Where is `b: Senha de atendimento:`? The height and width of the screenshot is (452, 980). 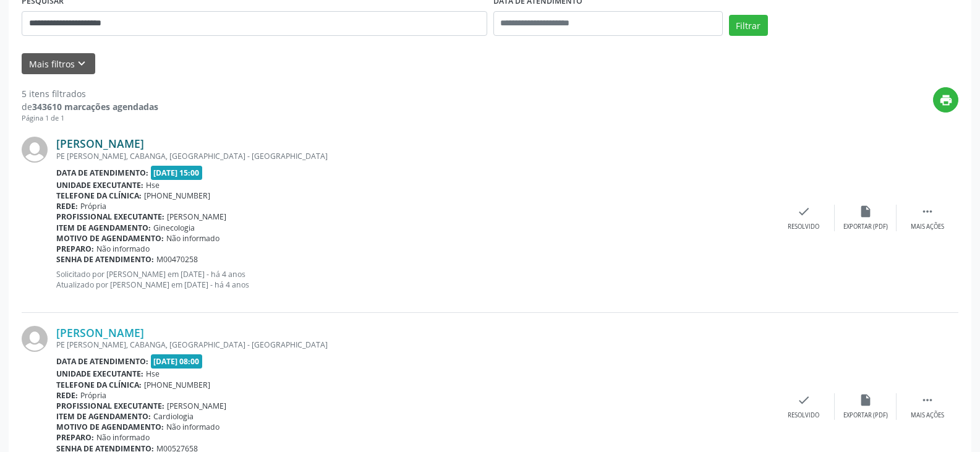
b: Senha de atendimento: is located at coordinates (105, 259).